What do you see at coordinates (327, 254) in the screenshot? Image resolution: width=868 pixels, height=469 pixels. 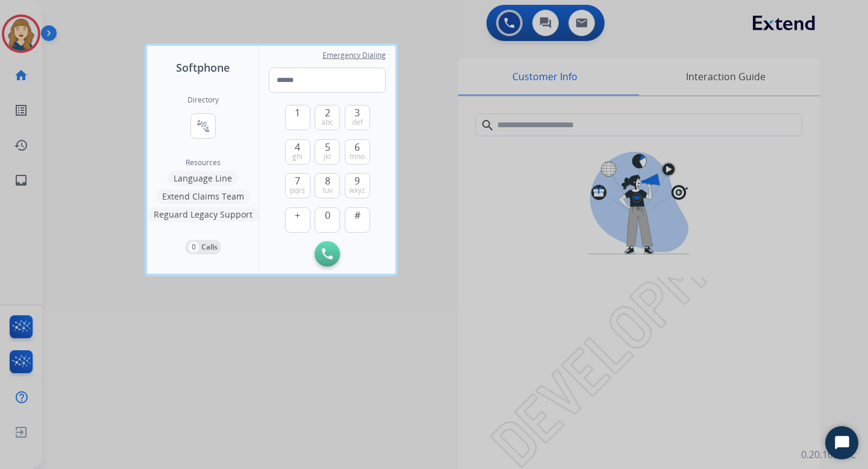 I see `img: call-button` at bounding box center [327, 254].